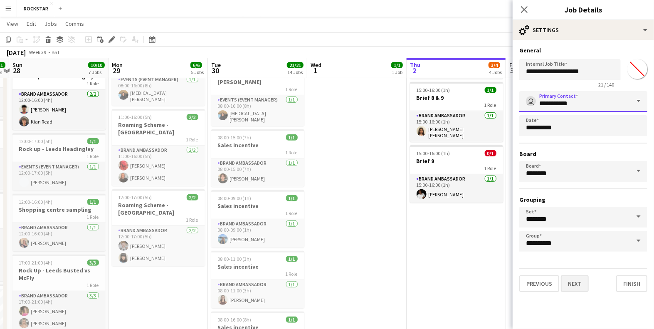  What do you see at coordinates (235, 319) in the screenshot?
I see `span: 08:00-16:00 (8h)` at bounding box center [235, 319].